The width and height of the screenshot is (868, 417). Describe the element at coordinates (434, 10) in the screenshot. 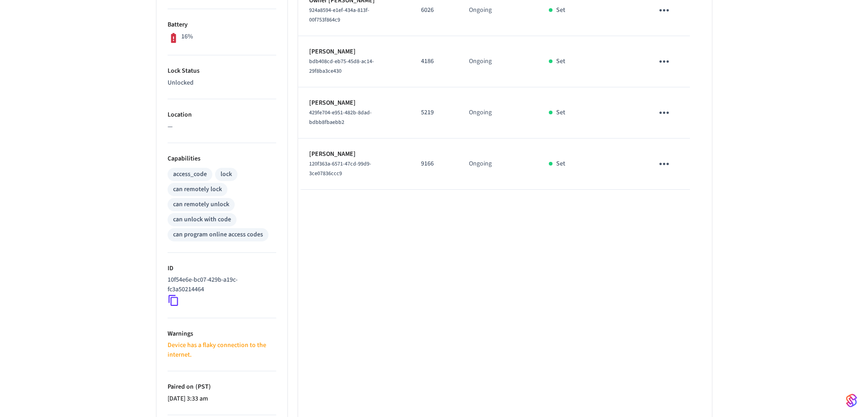

I see `p: 6026` at that location.